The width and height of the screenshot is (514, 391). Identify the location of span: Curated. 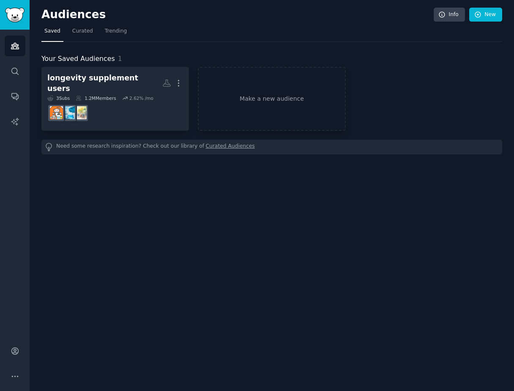
(82, 31).